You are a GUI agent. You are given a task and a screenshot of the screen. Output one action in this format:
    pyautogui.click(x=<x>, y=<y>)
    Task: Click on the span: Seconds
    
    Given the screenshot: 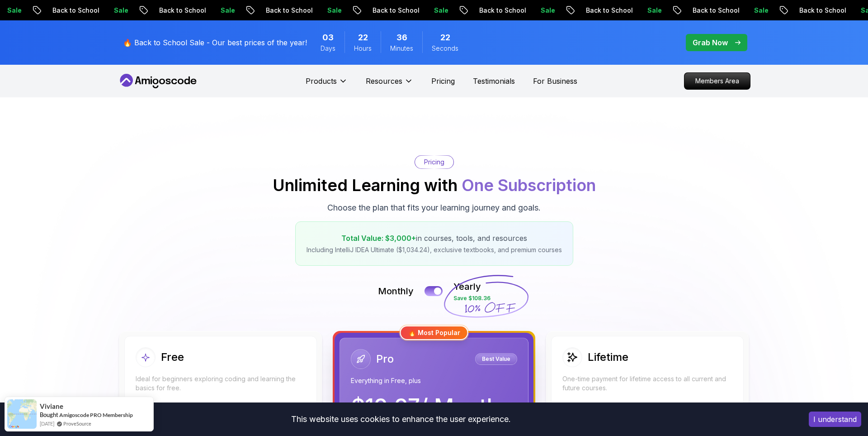 What is the action you would take?
    pyautogui.click(x=445, y=48)
    